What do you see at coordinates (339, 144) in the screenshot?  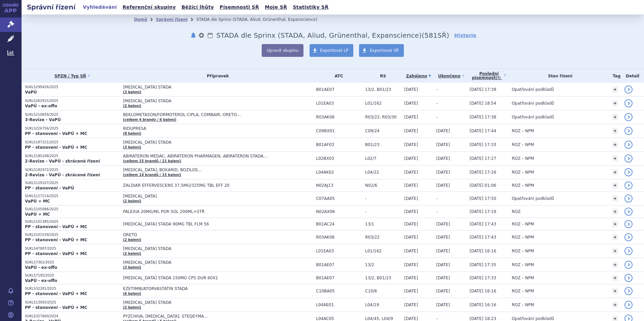 I see `span: B01AF03` at bounding box center [339, 144].